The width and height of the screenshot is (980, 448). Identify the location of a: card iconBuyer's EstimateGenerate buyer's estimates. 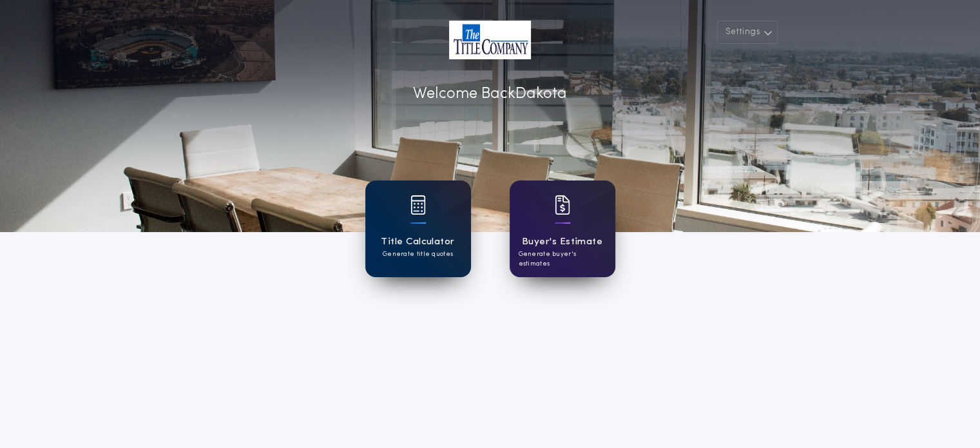
(562, 229).